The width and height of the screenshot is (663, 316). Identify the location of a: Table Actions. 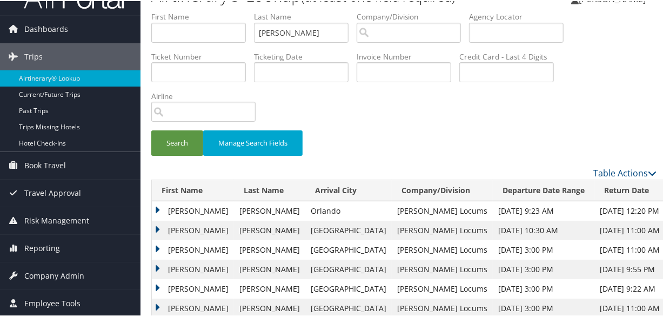
(625, 172).